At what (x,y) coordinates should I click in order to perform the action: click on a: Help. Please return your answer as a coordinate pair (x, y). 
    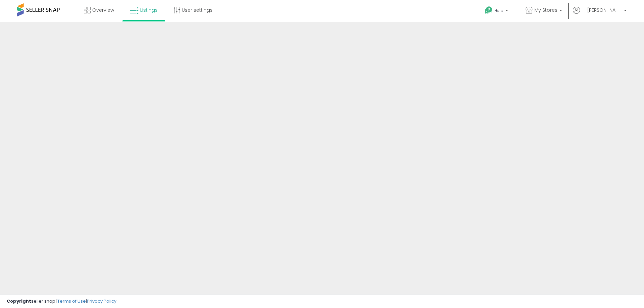
    Looking at the image, I should click on (497, 11).